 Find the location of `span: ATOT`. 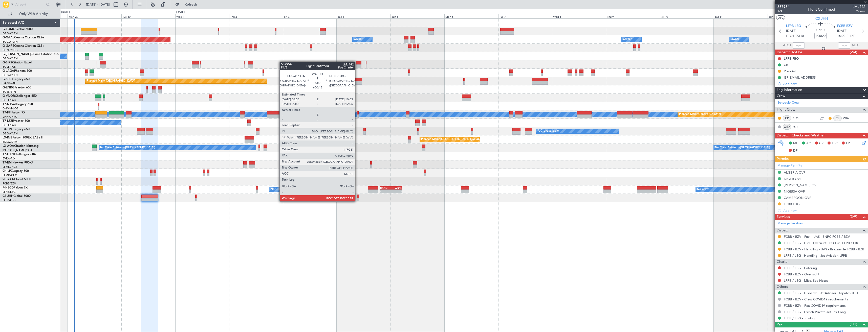

span: ATOT is located at coordinates (787, 46).